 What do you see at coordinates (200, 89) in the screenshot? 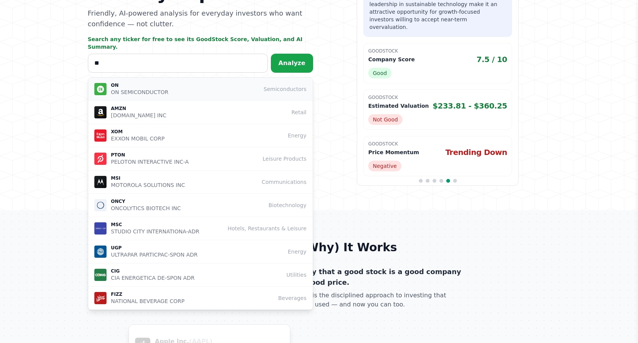
I see `button: ON ON ON SEMICONDUCTOR Semiconductors` at bounding box center [200, 89].